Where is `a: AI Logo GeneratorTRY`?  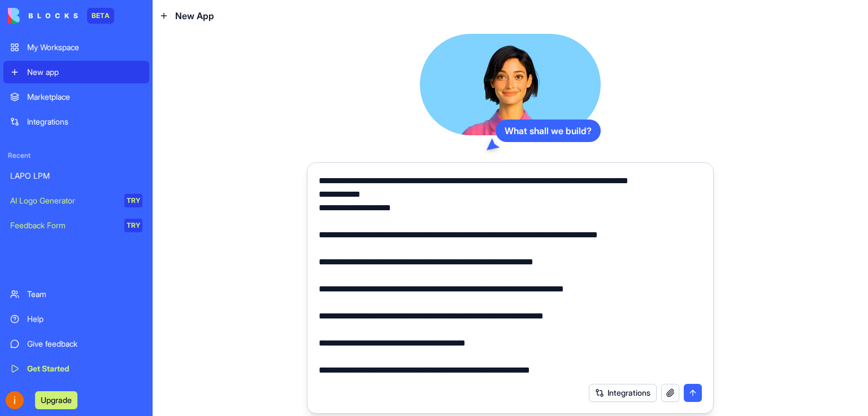
a: AI Logo GeneratorTRY is located at coordinates (77, 201).